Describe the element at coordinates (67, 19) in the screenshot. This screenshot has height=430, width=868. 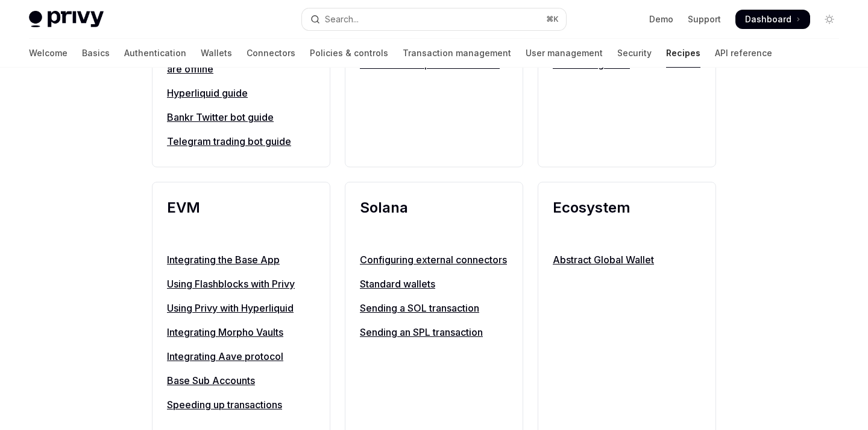
I see `img: light logo` at that location.